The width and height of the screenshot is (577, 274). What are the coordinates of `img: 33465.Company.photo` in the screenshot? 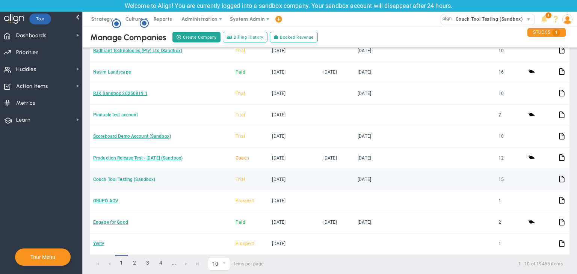 It's located at (447, 19).